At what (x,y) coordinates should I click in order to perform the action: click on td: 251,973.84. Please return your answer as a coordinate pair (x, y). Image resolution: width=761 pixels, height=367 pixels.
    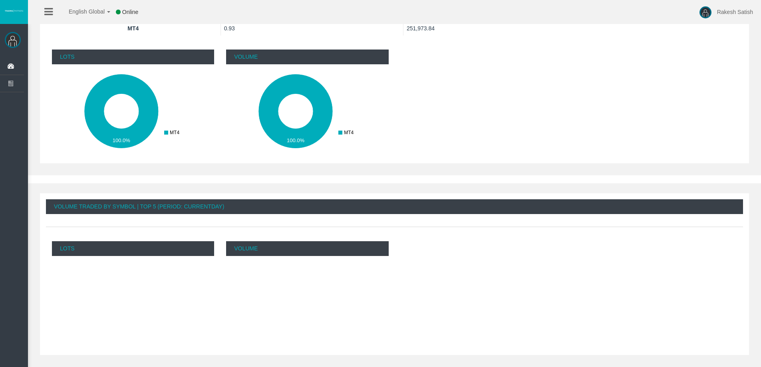
    Looking at the image, I should click on (573, 28).